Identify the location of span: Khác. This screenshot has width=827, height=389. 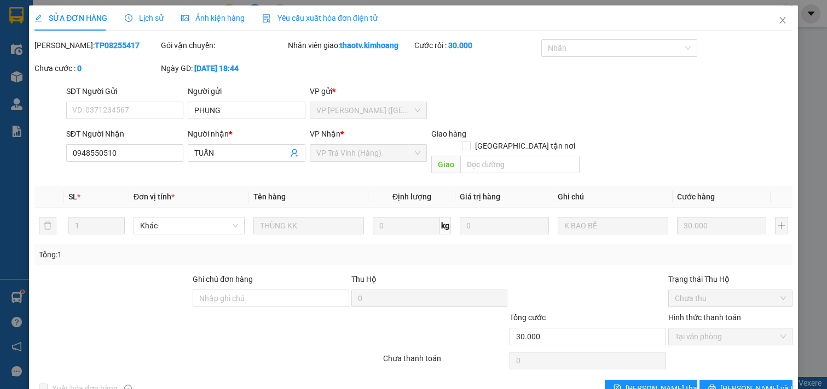
(189, 226).